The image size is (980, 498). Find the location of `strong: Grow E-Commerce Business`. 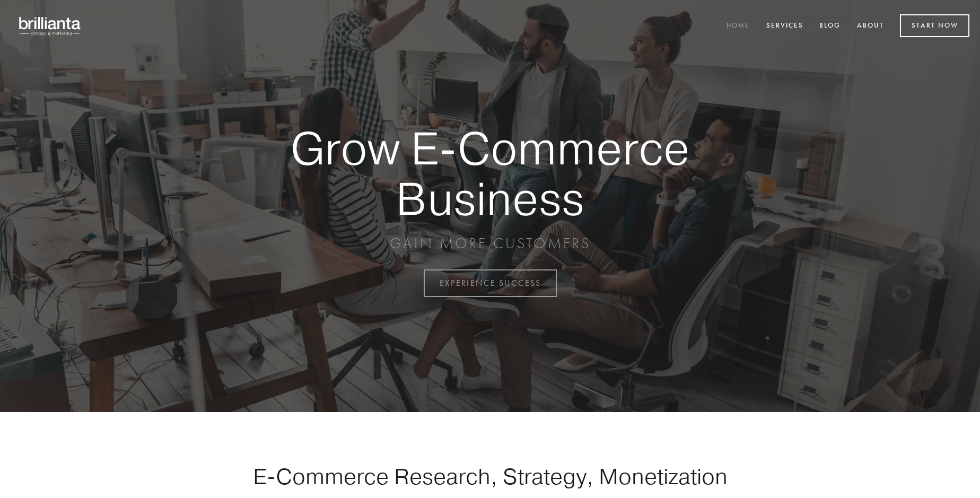

strong: Grow E-Commerce Business is located at coordinates (490, 173).